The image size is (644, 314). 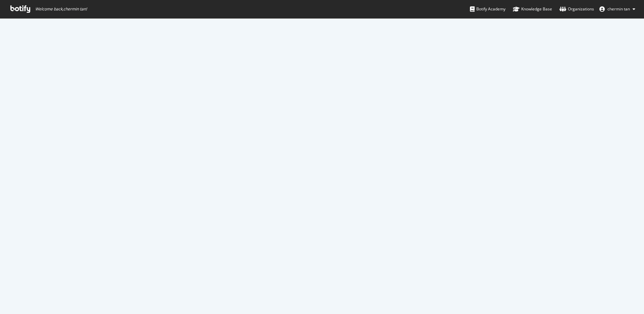 What do you see at coordinates (617, 9) in the screenshot?
I see `button: chermin tan` at bounding box center [617, 9].